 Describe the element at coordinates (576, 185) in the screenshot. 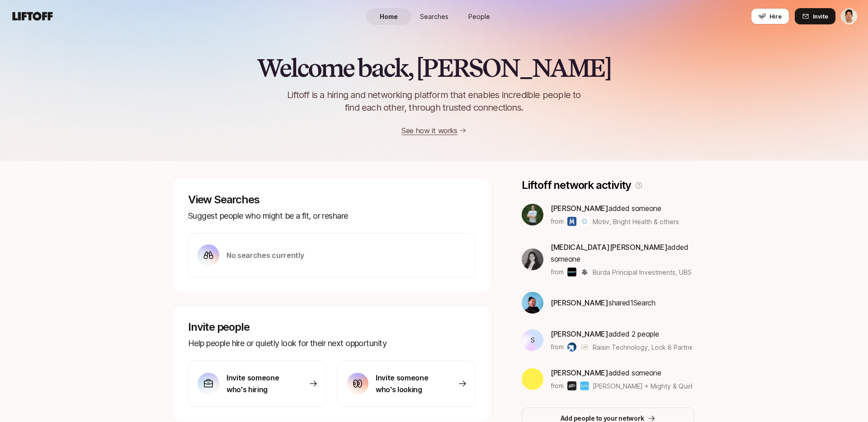

I see `p: Liftoff network activity` at that location.